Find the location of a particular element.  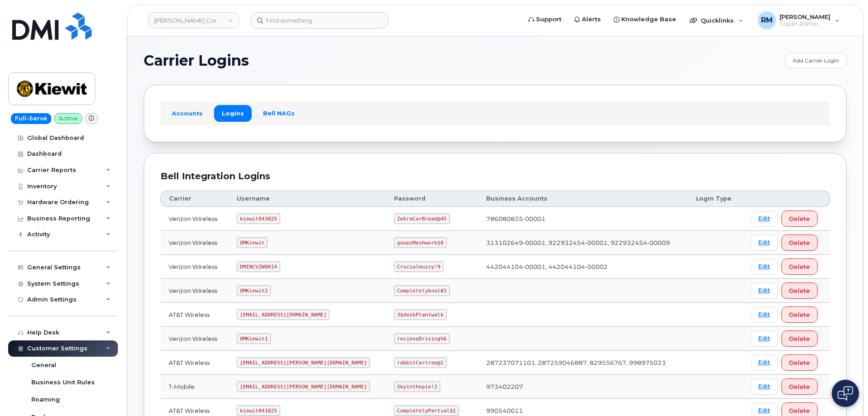

code: rabbitCartree@1 is located at coordinates (420, 363).